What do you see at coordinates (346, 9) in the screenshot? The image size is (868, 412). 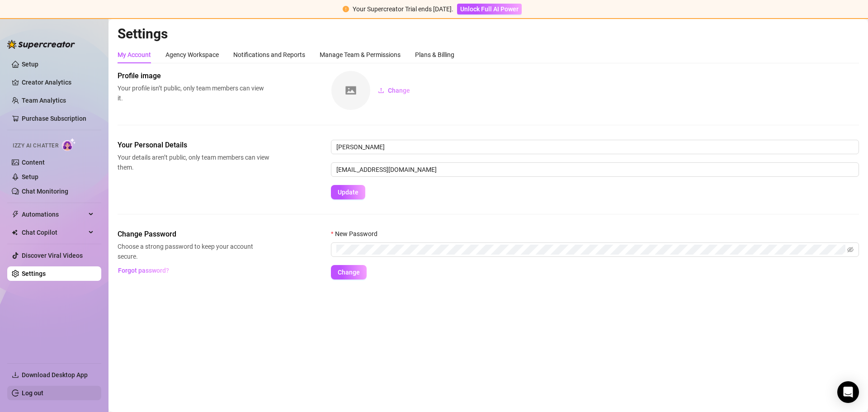 I see `span: exclamation-circle` at bounding box center [346, 9].